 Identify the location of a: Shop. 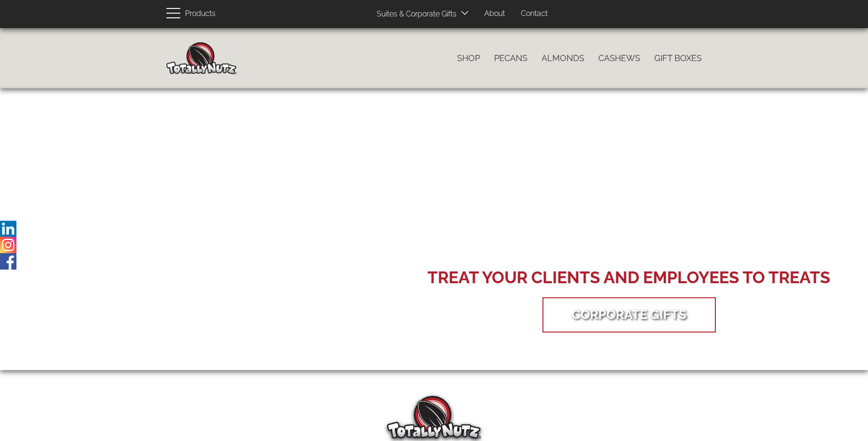
(468, 58).